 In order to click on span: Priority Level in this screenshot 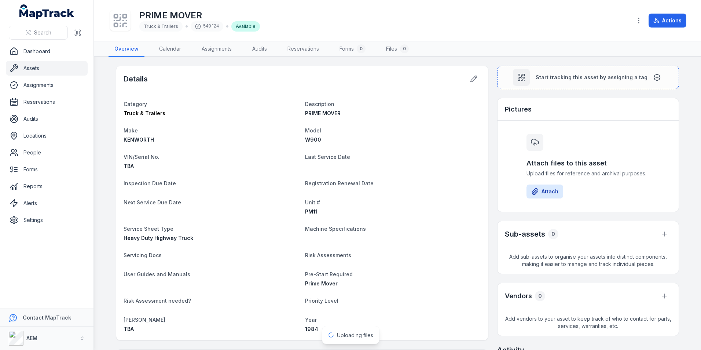, I will do `click(321, 300)`.